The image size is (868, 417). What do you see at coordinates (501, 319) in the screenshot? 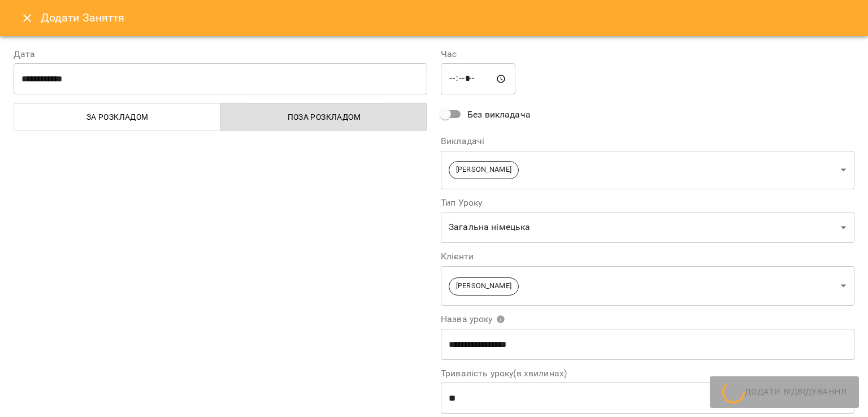
I see `svg: Вкажіть назву уроку або виберіть клієнтів` at bounding box center [501, 319].